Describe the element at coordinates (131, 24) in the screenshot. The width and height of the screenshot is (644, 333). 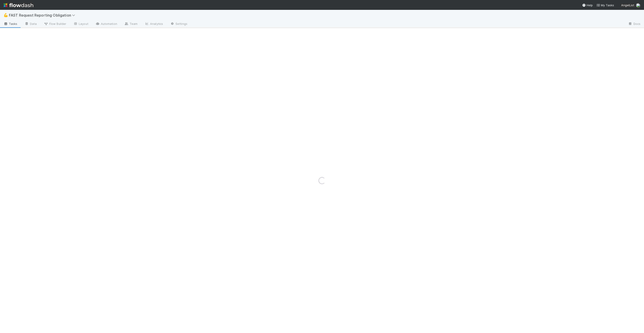
I see `a: Team` at that location.